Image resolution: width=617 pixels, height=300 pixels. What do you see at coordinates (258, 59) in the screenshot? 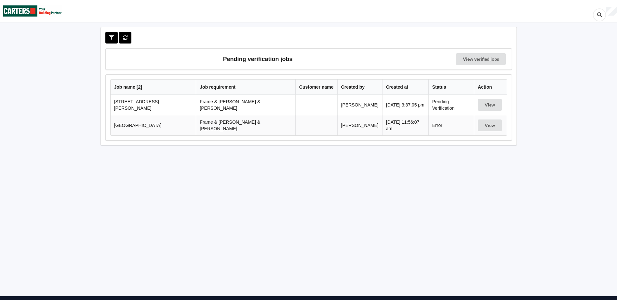
I see `h3: Pending verification jobs` at bounding box center [258, 59].